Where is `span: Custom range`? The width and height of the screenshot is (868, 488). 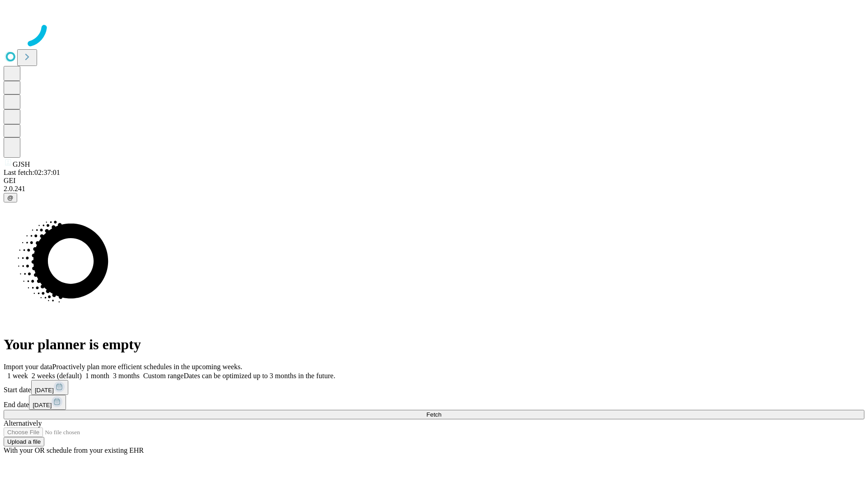
span: Custom range is located at coordinates (163, 376).